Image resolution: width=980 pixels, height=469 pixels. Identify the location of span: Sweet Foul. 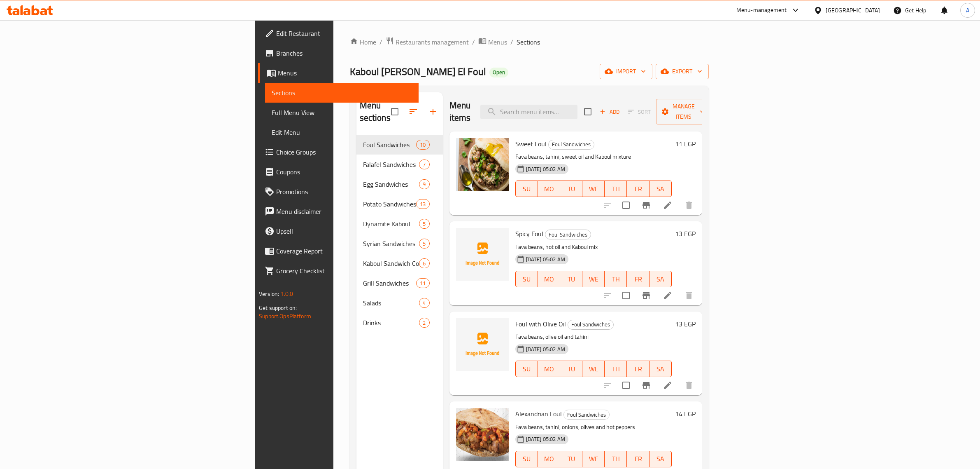
(531, 144).